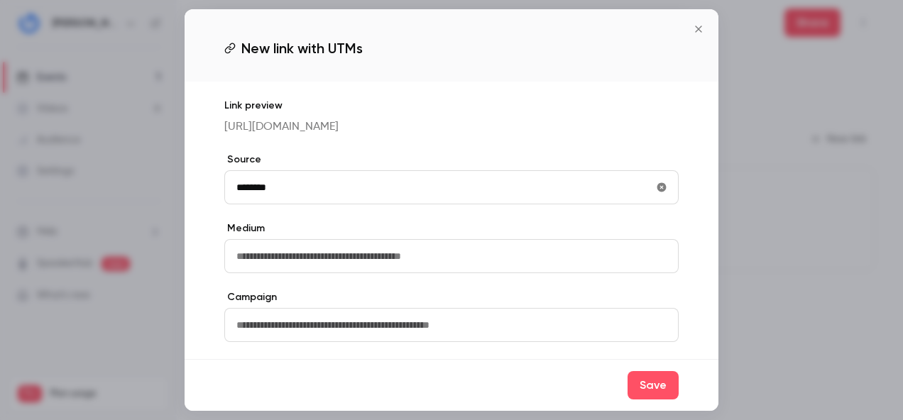 Image resolution: width=903 pixels, height=420 pixels. I want to click on p: Link preview, so click(451, 106).